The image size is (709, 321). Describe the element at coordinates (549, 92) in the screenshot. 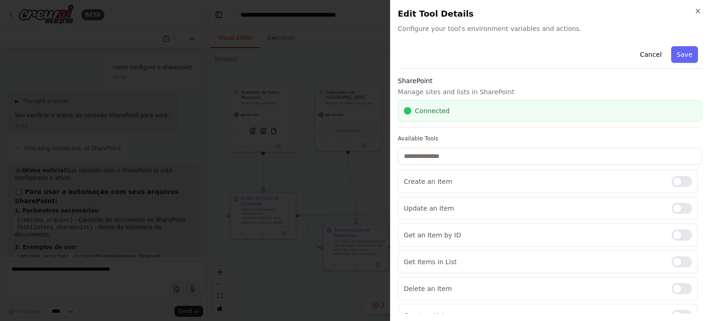

I see `p: Manage sites and lists in SharePoint` at that location.